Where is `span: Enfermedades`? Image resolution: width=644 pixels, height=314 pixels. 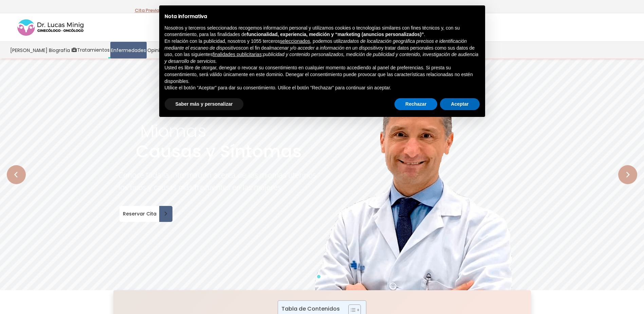
span: Enfermedades is located at coordinates (128, 50).